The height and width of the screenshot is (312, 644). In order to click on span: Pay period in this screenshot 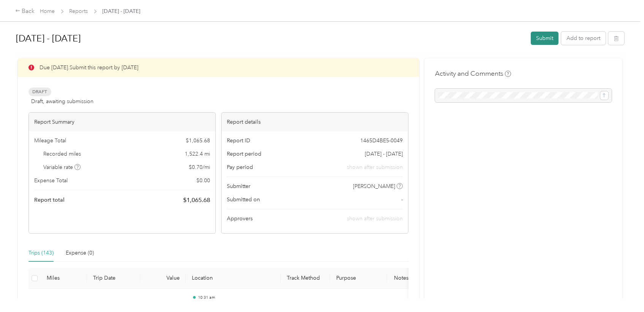, I will do `click(240, 167)`.